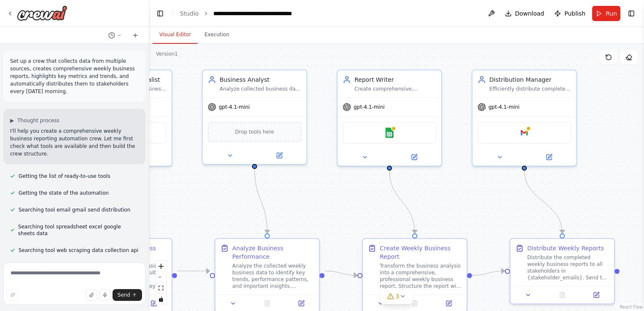  Describe the element at coordinates (398, 296) in the screenshot. I see `span: 3` at that location.